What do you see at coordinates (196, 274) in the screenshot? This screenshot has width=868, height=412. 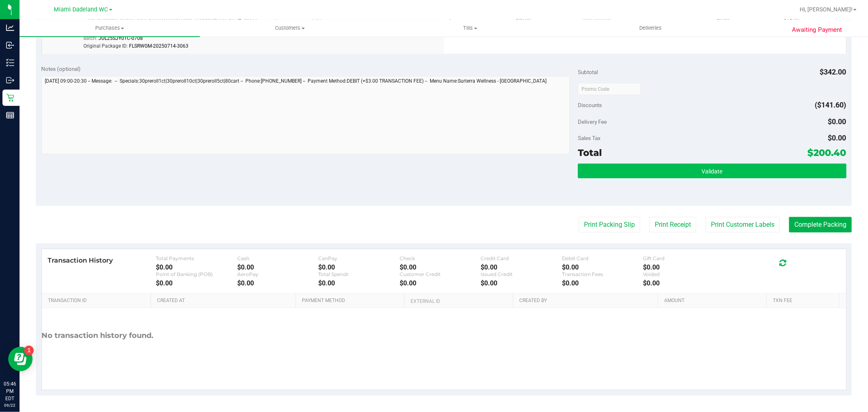 I see `div: Point of Banking (POB)` at bounding box center [196, 274].